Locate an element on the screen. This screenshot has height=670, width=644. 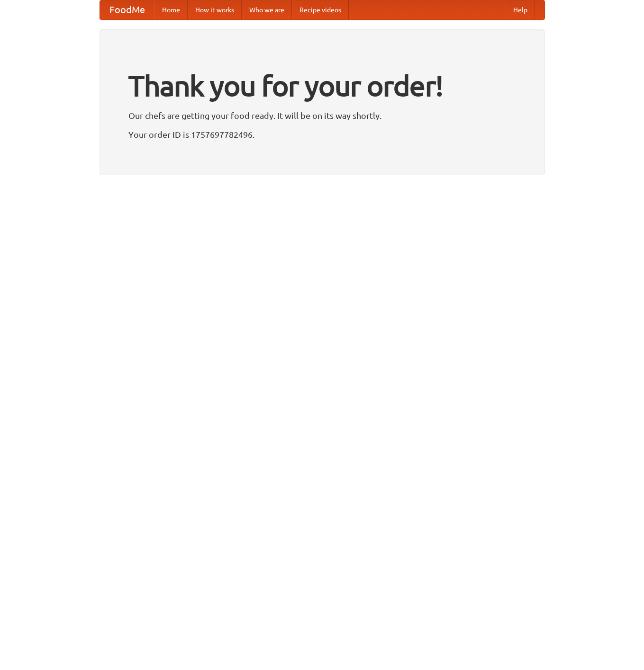
p: Your order ID is 1757697782496. is located at coordinates (322, 134).